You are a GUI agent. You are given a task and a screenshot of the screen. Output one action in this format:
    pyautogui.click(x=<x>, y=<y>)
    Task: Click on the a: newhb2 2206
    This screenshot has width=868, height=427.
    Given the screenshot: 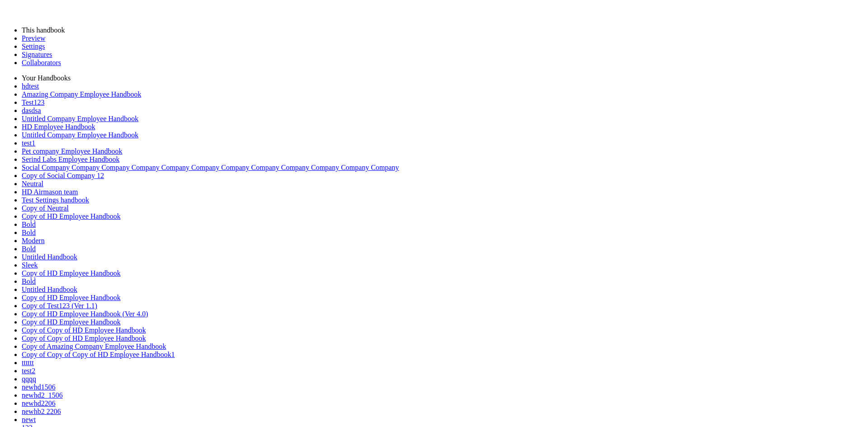 What is the action you would take?
    pyautogui.click(x=41, y=411)
    